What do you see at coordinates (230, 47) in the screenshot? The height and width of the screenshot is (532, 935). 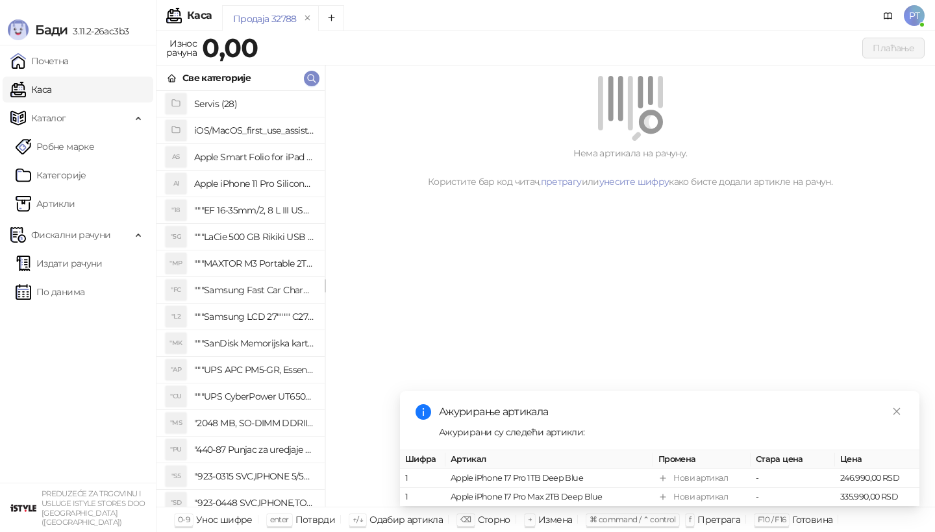 I see `strong: 0,00` at bounding box center [230, 47].